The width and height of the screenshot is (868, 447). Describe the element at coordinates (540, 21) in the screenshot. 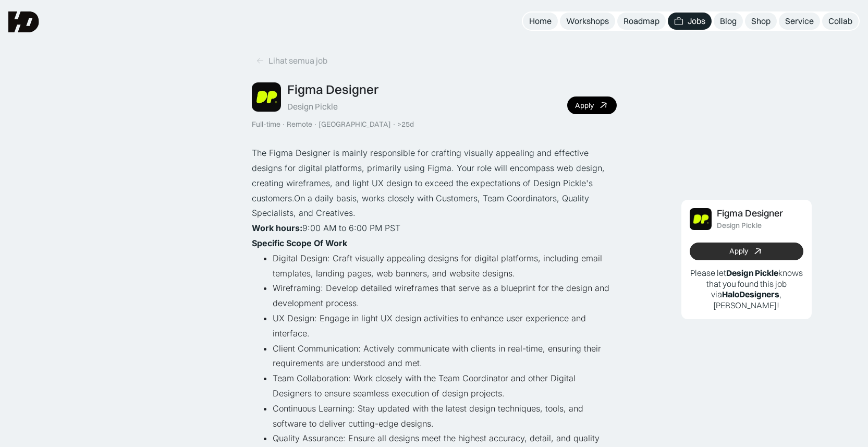

I see `div: Home` at that location.